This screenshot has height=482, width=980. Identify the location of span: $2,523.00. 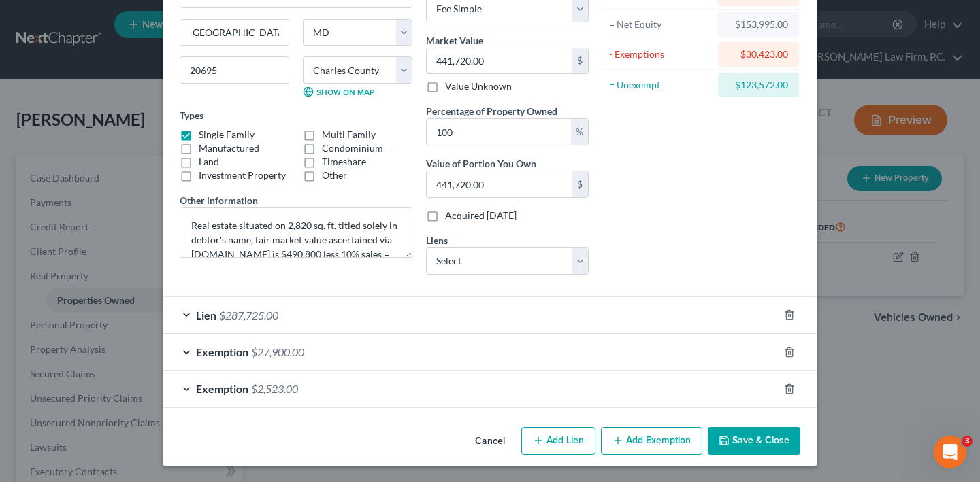
(274, 388).